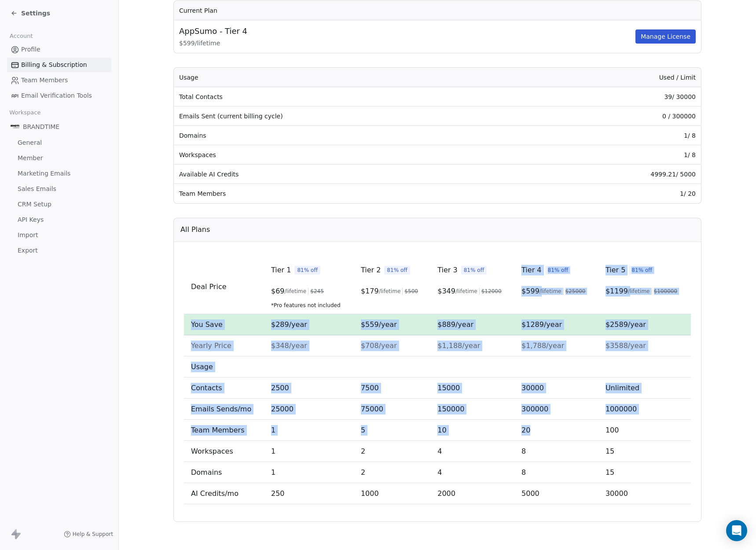 The height and width of the screenshot is (550, 756). Describe the element at coordinates (372, 409) in the screenshot. I see `span: 75000` at that location.